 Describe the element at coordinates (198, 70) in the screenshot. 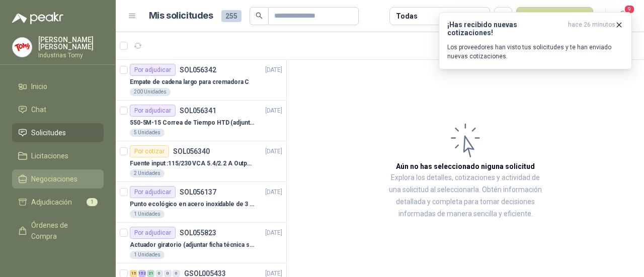

I see `p: SOL056342` at that location.